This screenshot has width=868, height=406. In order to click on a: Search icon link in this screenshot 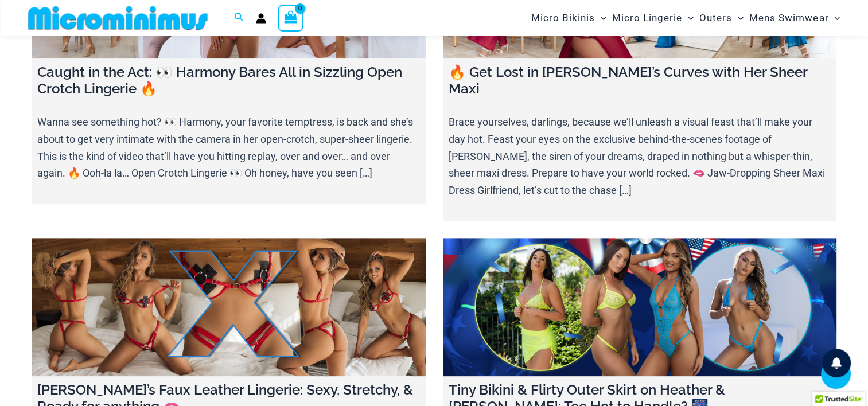, I will do `click(239, 18)`.